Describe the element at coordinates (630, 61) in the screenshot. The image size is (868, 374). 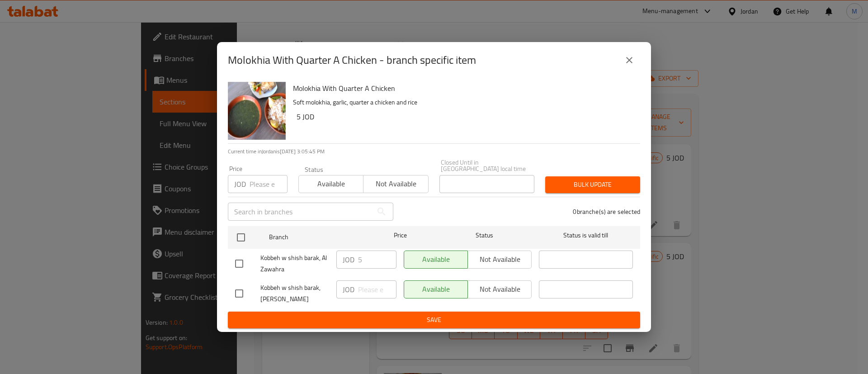
I see `button: close` at that location.